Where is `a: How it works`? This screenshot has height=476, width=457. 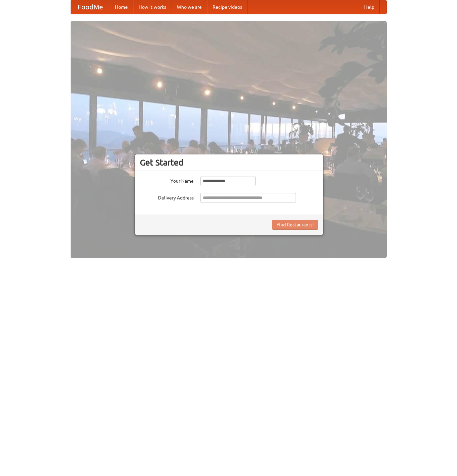
a: How it works is located at coordinates (153, 7).